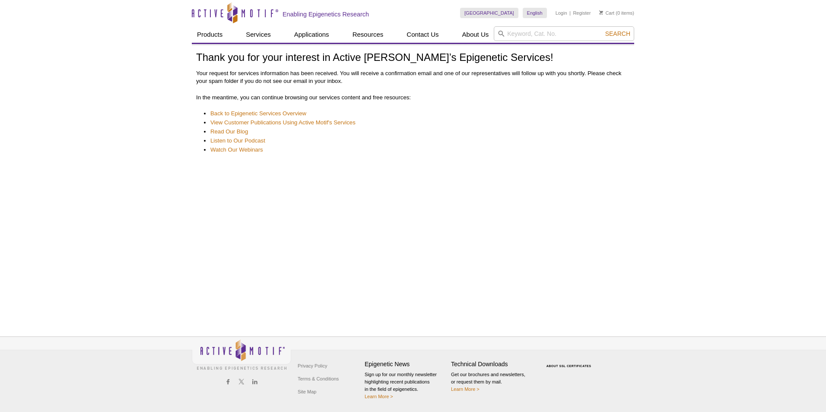 Image resolution: width=826 pixels, height=412 pixels. What do you see at coordinates (238, 141) in the screenshot?
I see `a: Listen to Our Podcast` at bounding box center [238, 141].